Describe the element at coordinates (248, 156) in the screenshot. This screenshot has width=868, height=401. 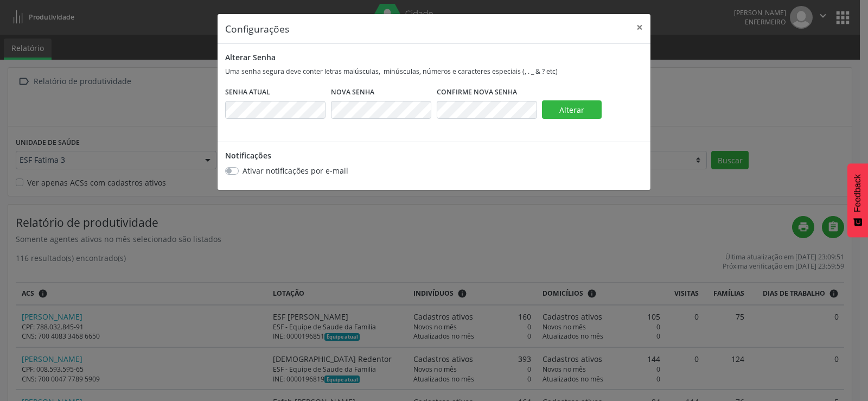
I see `label: Notificações` at that location.